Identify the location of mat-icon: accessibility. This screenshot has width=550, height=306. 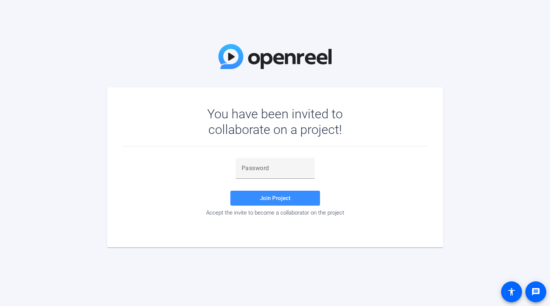
(512, 292).